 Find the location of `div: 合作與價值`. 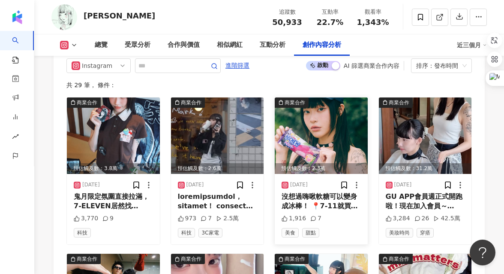

div: 合作與價值 is located at coordinates (184, 45).